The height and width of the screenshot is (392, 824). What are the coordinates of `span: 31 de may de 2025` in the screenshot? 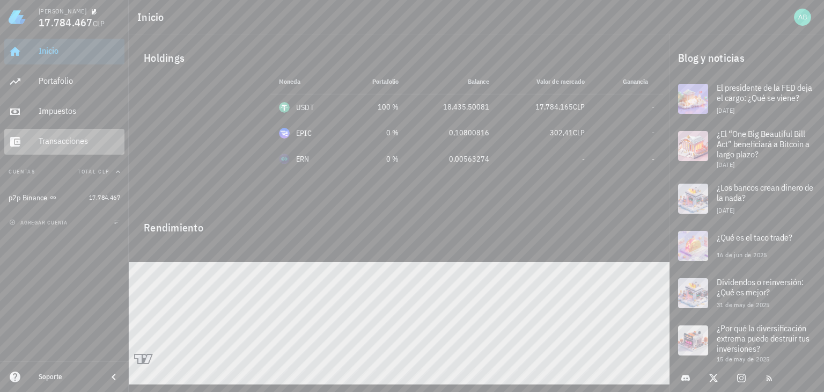 It's located at (743, 304).